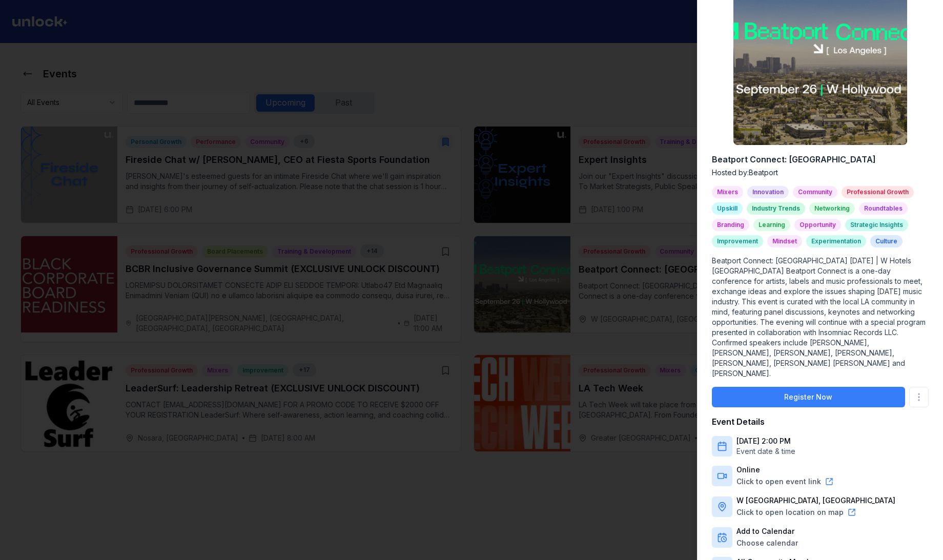  Describe the element at coordinates (765, 451) in the screenshot. I see `p: Event date & time` at that location.